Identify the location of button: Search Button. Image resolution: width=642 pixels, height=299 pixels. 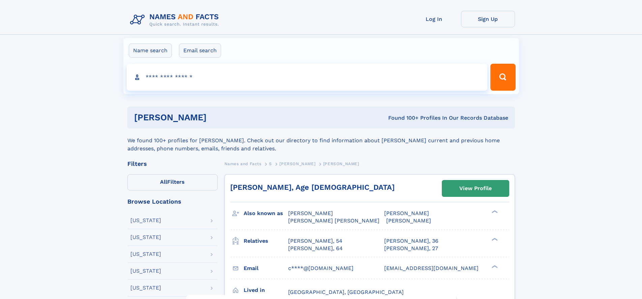
(503, 77).